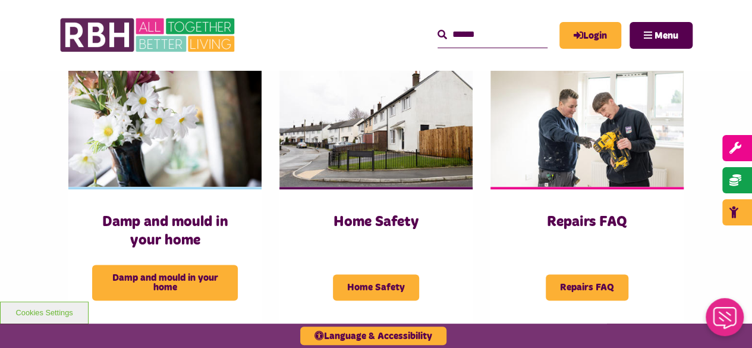 This screenshot has width=752, height=348. I want to click on img: SAZMEDIA RBH 22FEB24 103, so click(376, 125).